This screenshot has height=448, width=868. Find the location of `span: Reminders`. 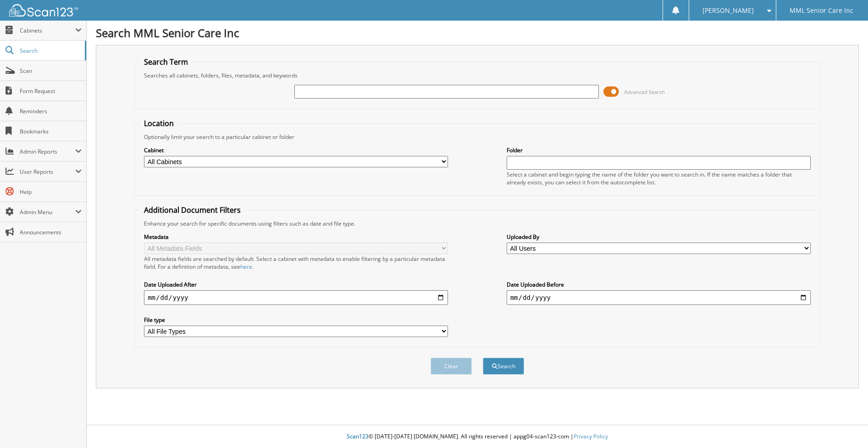

span: Reminders is located at coordinates (51, 111).